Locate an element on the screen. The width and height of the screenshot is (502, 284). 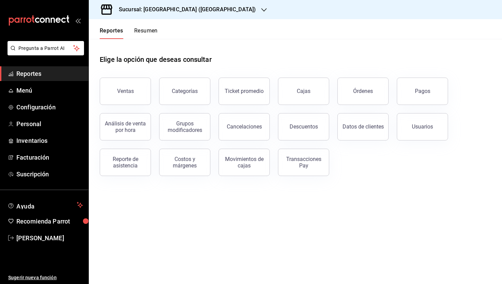
div: Órdenes is located at coordinates (363, 91).